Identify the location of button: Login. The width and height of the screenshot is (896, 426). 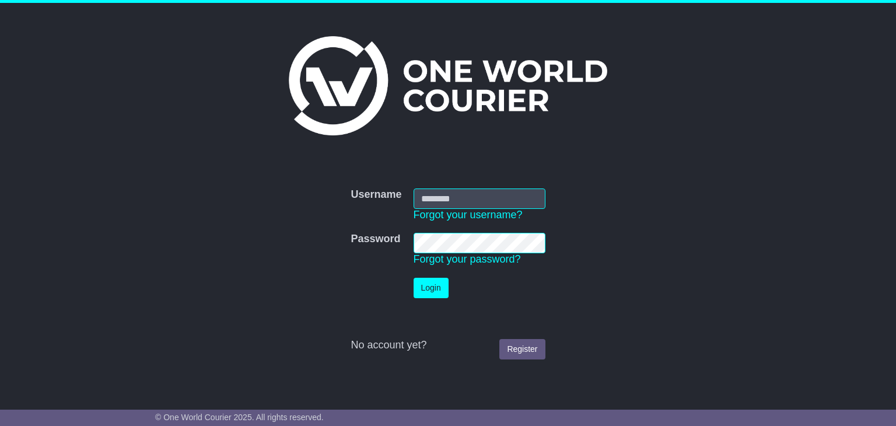
(431, 287).